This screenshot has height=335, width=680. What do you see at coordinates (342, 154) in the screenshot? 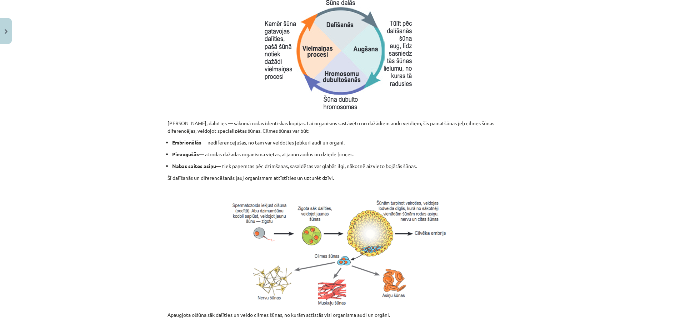
I see `p: — atrodas dažādās organisma vietās, atjauno audus un dziedē brūces.` at bounding box center [342, 154].